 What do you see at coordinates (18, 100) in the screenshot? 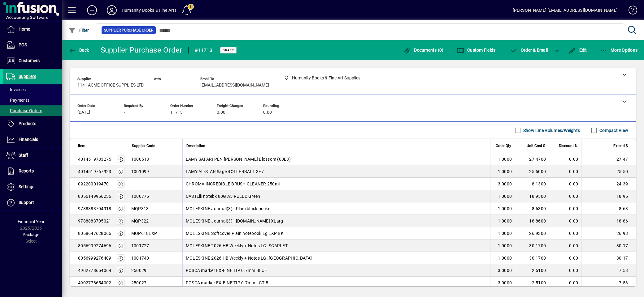
I see `span: Payments` at bounding box center [18, 100].